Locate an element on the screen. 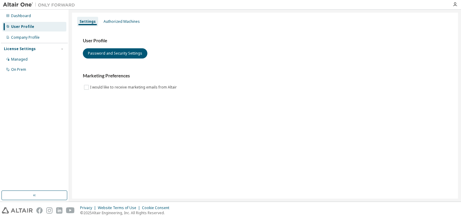  img: facebook.svg is located at coordinates (39, 211).